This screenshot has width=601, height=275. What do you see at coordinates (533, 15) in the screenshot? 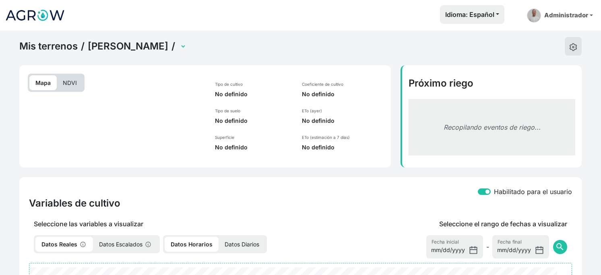
I see `img: admin-picture` at bounding box center [533, 15].